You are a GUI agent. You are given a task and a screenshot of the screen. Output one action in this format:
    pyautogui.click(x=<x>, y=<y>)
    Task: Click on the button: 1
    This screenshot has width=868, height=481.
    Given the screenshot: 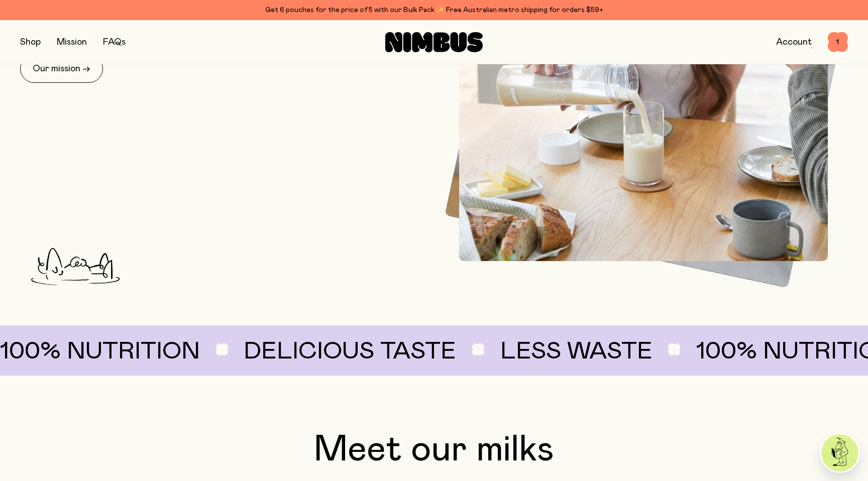 What is the action you would take?
    pyautogui.click(x=838, y=43)
    